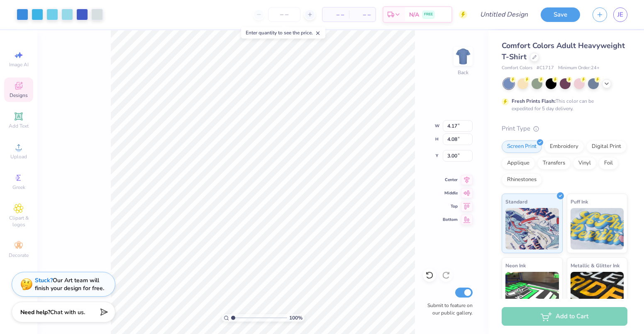 The width and height of the screenshot is (644, 334). I want to click on div: Vinyl, so click(585, 163).